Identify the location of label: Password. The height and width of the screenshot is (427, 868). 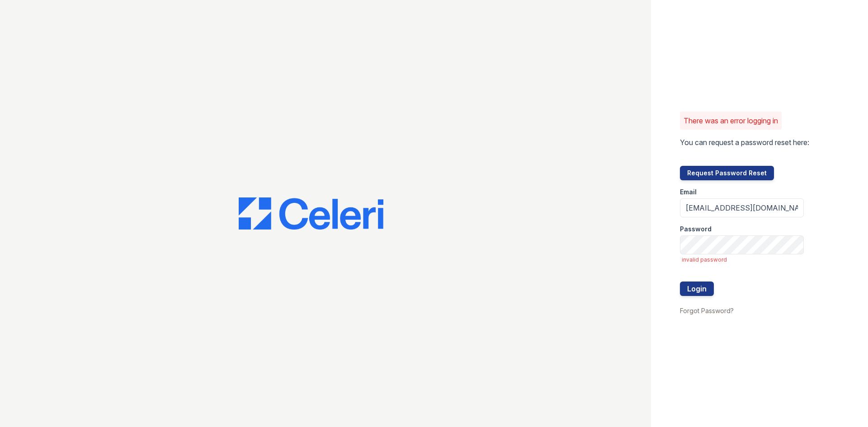
(696, 230).